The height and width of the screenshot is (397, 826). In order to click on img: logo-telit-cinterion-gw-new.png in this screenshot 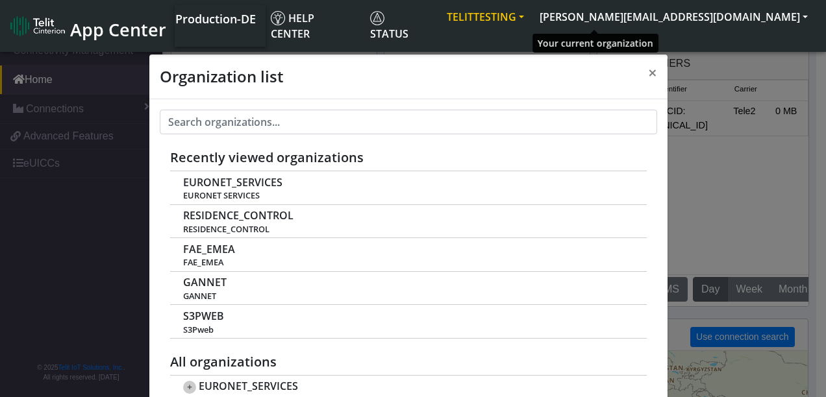, I will do `click(38, 26)`.